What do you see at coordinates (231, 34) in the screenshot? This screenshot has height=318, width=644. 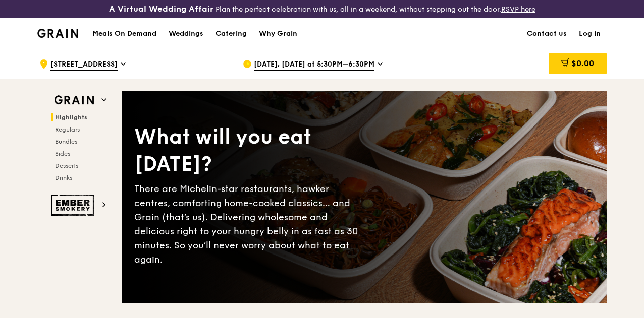 I see `div: Catering` at bounding box center [231, 34].